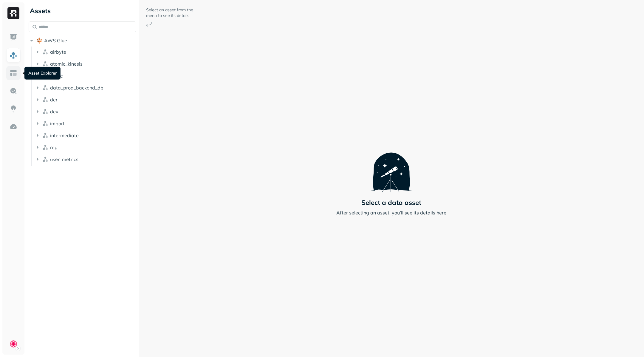 This screenshot has height=357, width=644. What do you see at coordinates (85, 123) in the screenshot?
I see `button: import` at bounding box center [85, 123].